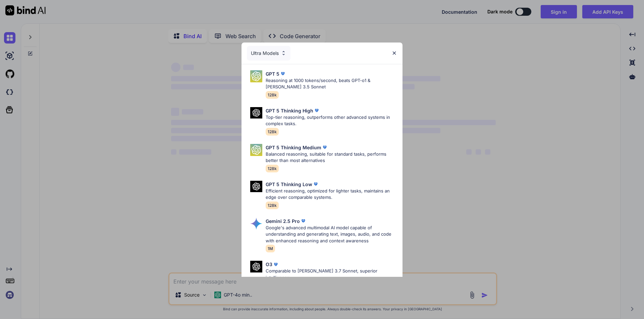  Describe the element at coordinates (294, 147) in the screenshot. I see `p: GPT 5 Thinking Medium` at that location.